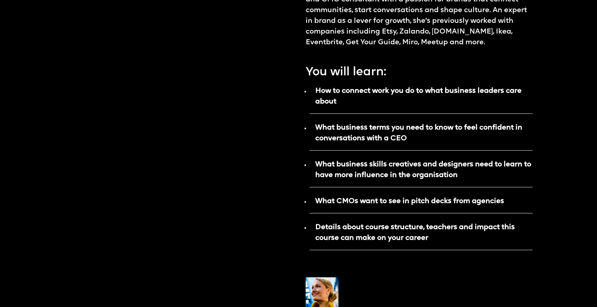 This screenshot has width=597, height=307. What do you see at coordinates (346, 73) in the screenshot?
I see `p: You will learn:` at bounding box center [346, 73].